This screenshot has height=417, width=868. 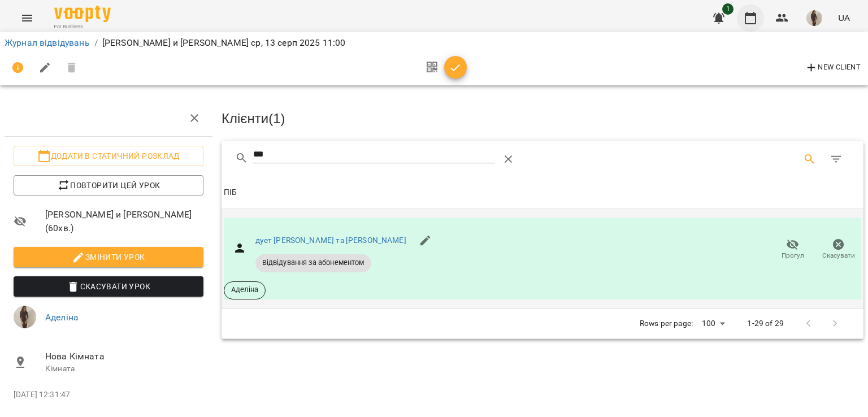 I want to click on button: Фільтр, so click(x=836, y=159).